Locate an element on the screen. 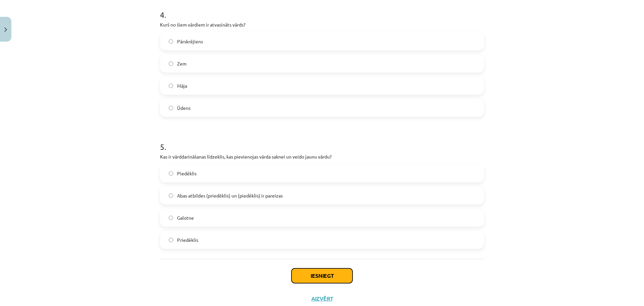 The image size is (644, 306). button: Iesniegt is located at coordinates (322, 276).